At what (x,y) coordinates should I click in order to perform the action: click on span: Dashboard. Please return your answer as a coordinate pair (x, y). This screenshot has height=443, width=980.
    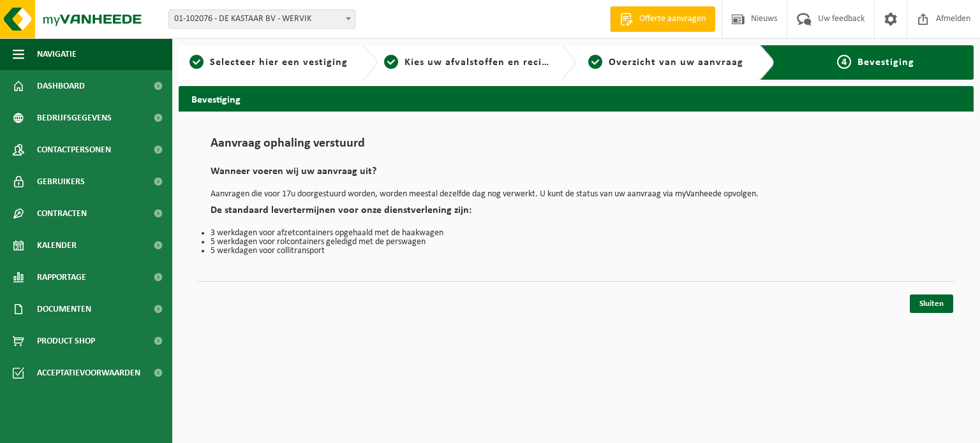
    Looking at the image, I should click on (60, 86).